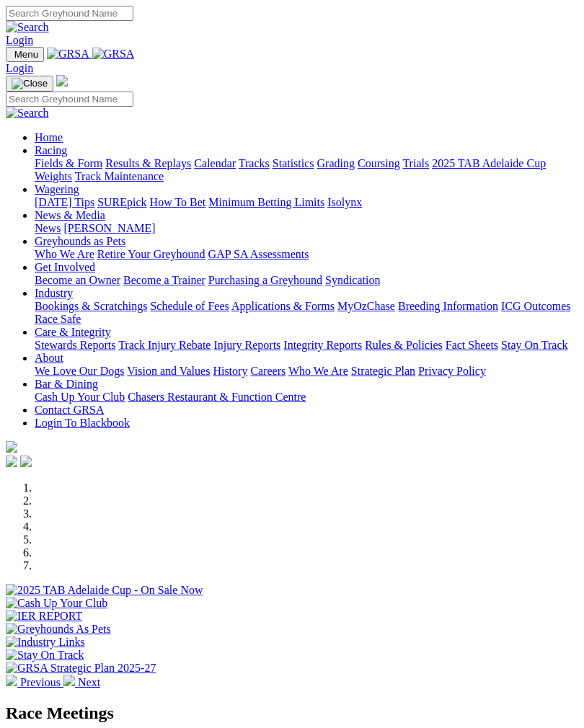  I want to click on div: Racing, so click(306, 170).